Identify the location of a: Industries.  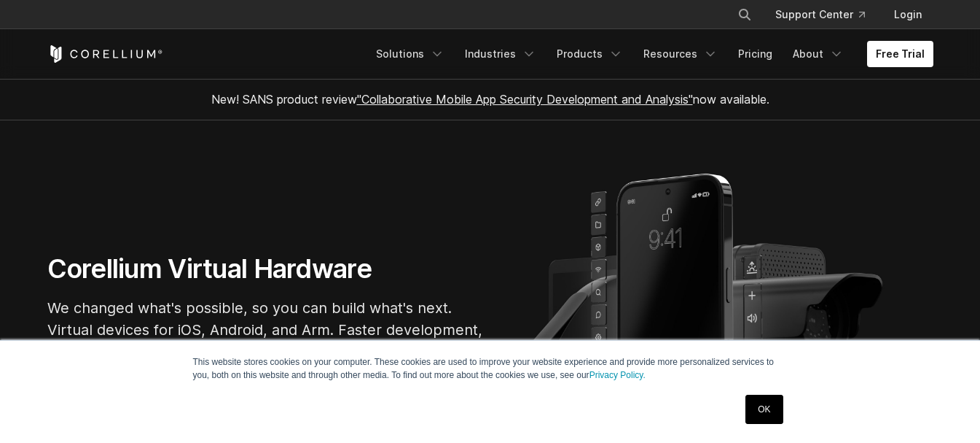
(501, 54).